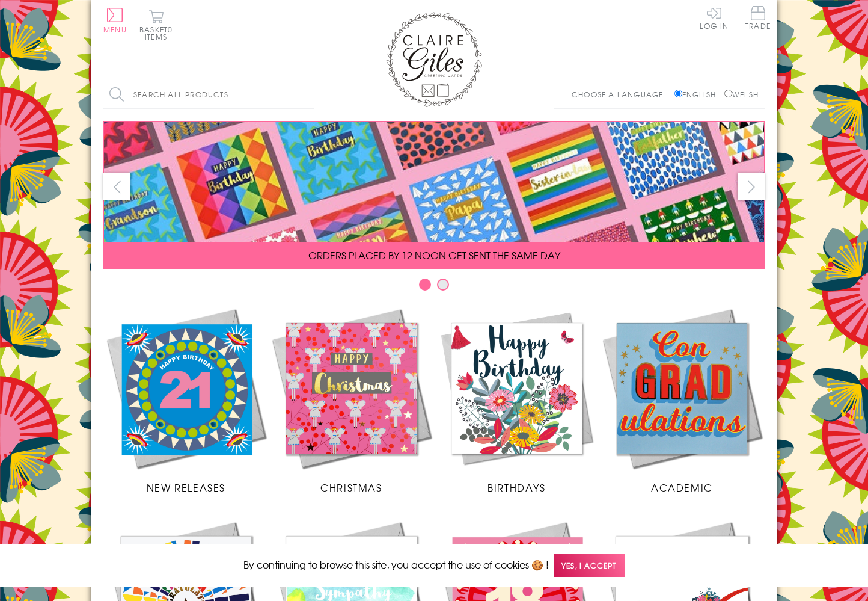 This screenshot has height=601, width=868. What do you see at coordinates (728, 93) in the screenshot?
I see `input: Welsh` at bounding box center [728, 93].